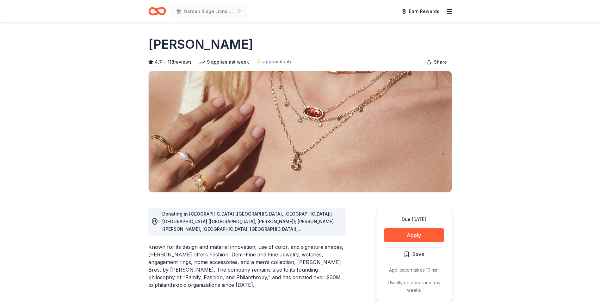  What do you see at coordinates (209, 11) in the screenshot?
I see `span: Garden Ridge Lions Annual Fish Fry` at bounding box center [209, 11].